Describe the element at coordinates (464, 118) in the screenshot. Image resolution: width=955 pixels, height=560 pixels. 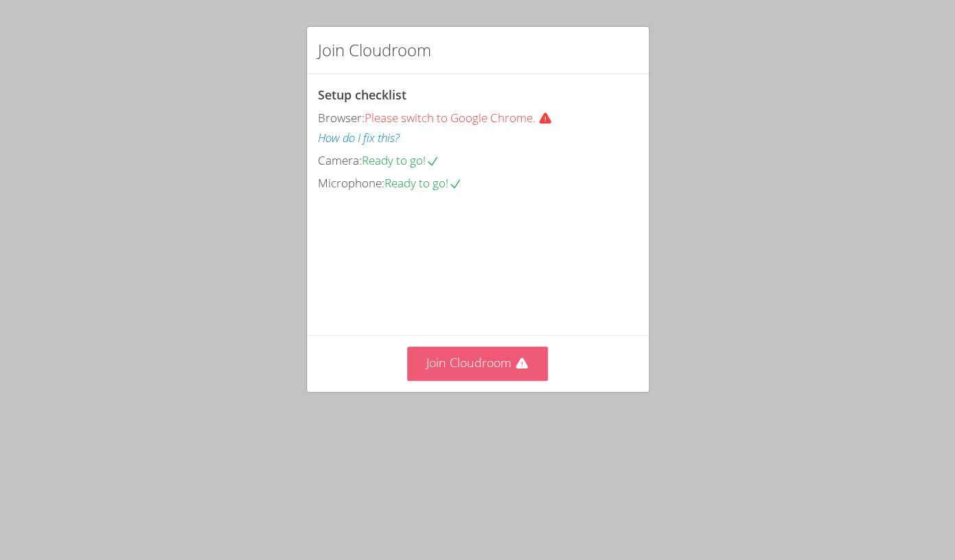
I see `span: Please switch to Google Chrome.` at that location.